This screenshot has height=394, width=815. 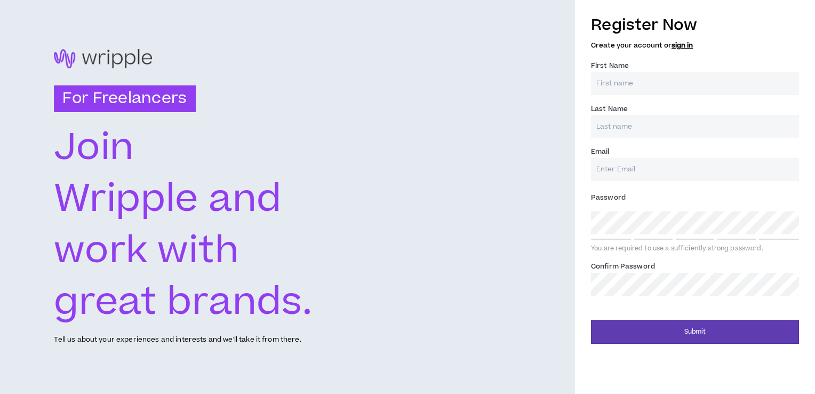 I want to click on label: First Name, so click(x=610, y=66).